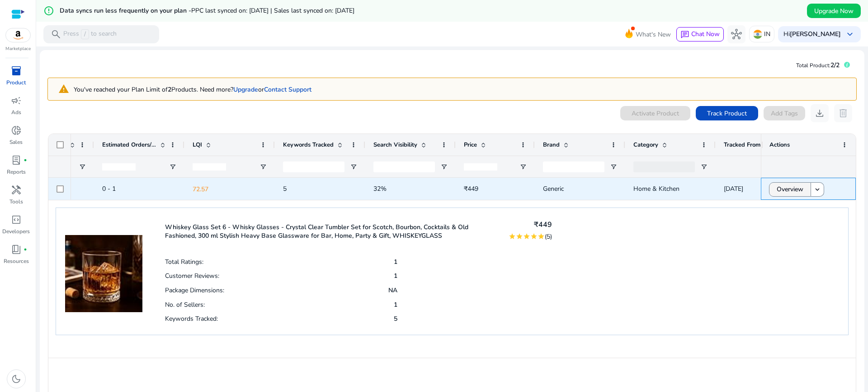 The width and height of the screenshot is (868, 392). What do you see at coordinates (834, 65) in the screenshot?
I see `span: 2/2` at bounding box center [834, 65].